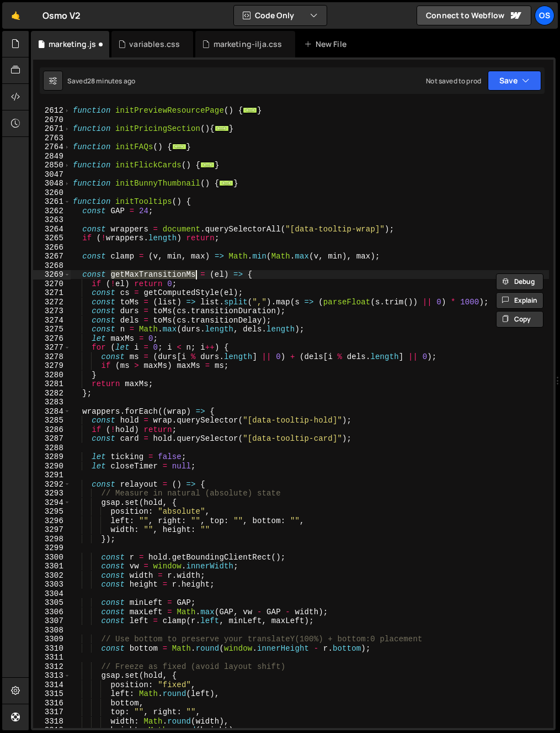 This screenshot has height=733, width=560. Describe the element at coordinates (101, 81) in the screenshot. I see `div: Saved` at that location.